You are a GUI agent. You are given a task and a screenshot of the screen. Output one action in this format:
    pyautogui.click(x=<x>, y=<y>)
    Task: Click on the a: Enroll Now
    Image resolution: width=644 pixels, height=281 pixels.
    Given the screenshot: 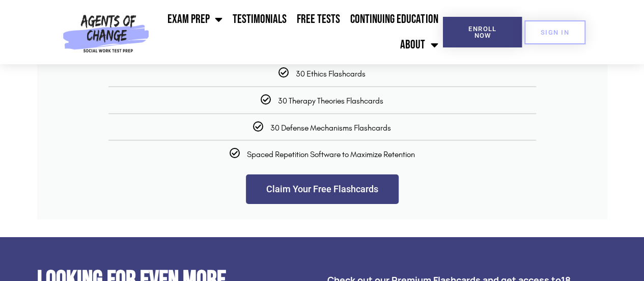 What is the action you would take?
    pyautogui.click(x=482, y=32)
    